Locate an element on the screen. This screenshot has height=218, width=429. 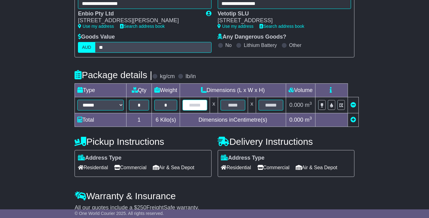
label: Goods Value is located at coordinates (96, 37).